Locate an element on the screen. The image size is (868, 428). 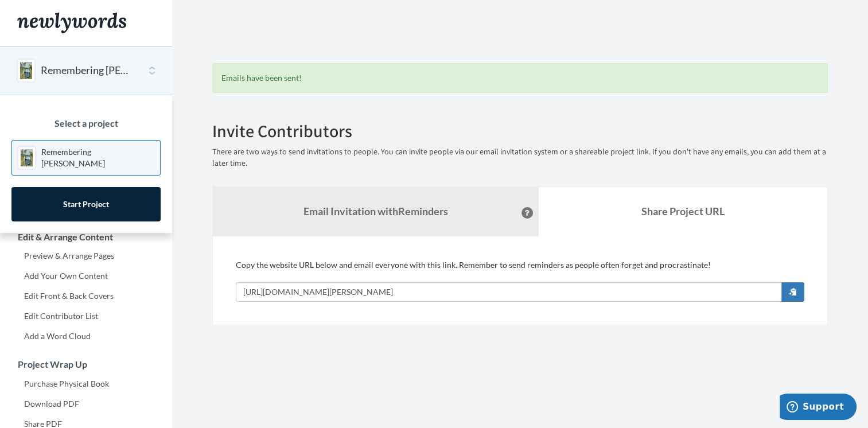
span: Support is located at coordinates (44, 13).